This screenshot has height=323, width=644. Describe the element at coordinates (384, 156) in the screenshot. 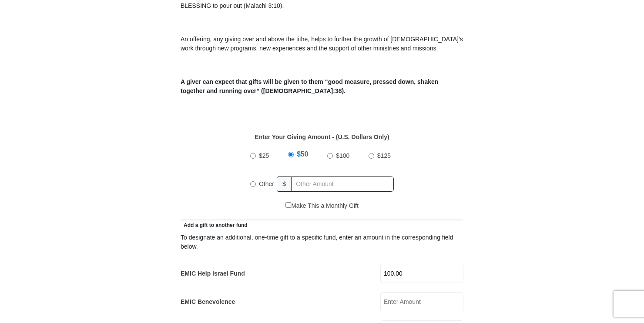

I see `span: $125` at that location.